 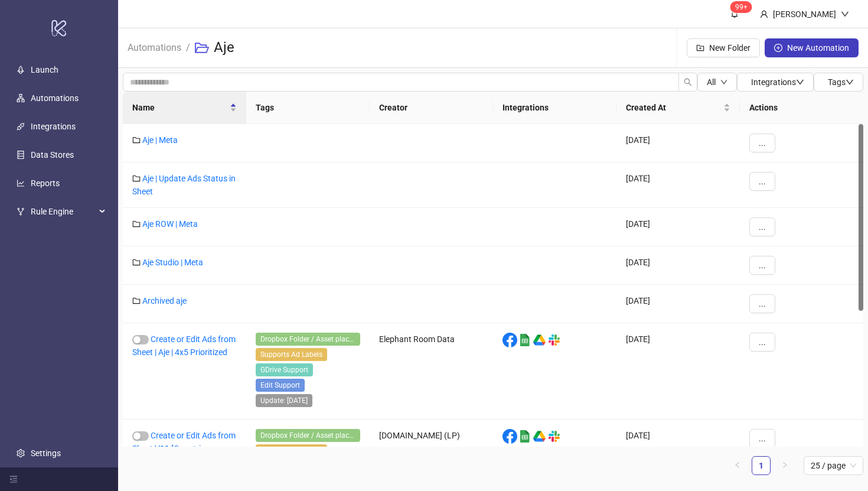 What do you see at coordinates (785, 465) in the screenshot?
I see `span: right` at bounding box center [785, 465].